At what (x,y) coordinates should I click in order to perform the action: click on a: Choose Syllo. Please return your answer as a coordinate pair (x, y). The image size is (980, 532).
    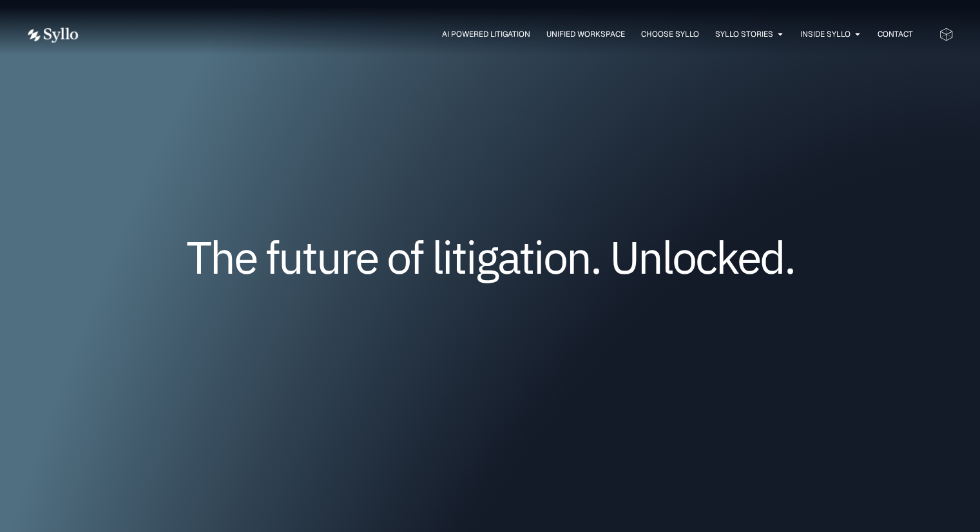
    Looking at the image, I should click on (670, 34).